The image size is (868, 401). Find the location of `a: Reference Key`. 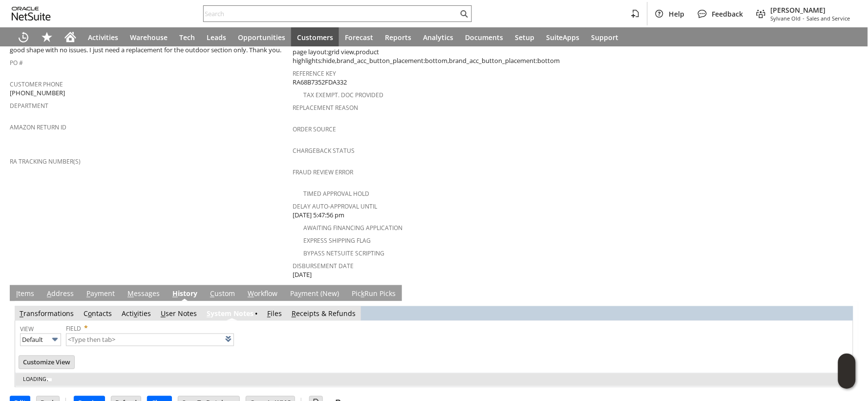

a: Reference Key is located at coordinates (314, 73).